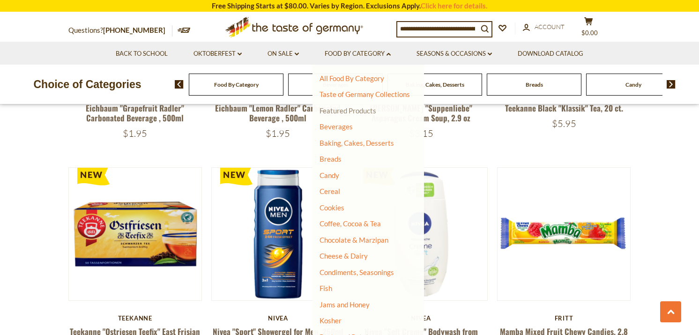 The width and height of the screenshot is (699, 335). What do you see at coordinates (544, 27) in the screenshot?
I see `a: Account` at bounding box center [544, 27].